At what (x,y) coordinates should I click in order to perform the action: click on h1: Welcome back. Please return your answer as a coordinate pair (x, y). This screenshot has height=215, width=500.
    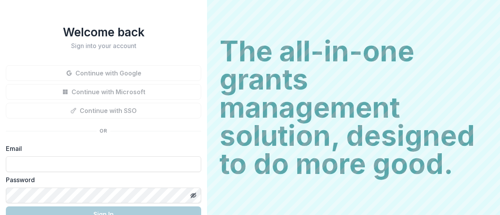
    Looking at the image, I should click on (104, 32).